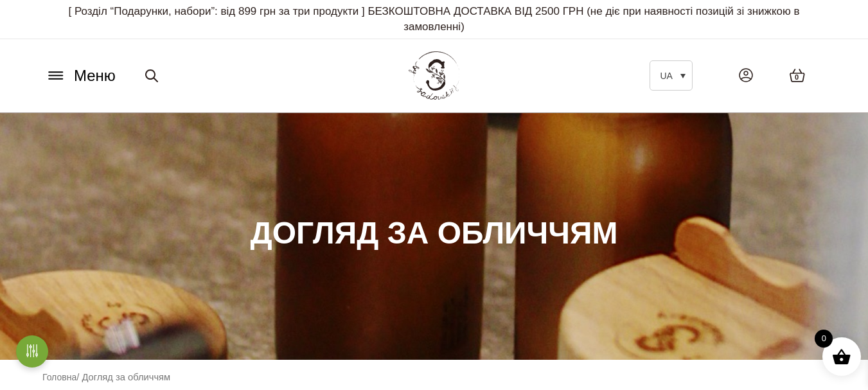  I want to click on h1: Догляд за обличчям, so click(434, 234).